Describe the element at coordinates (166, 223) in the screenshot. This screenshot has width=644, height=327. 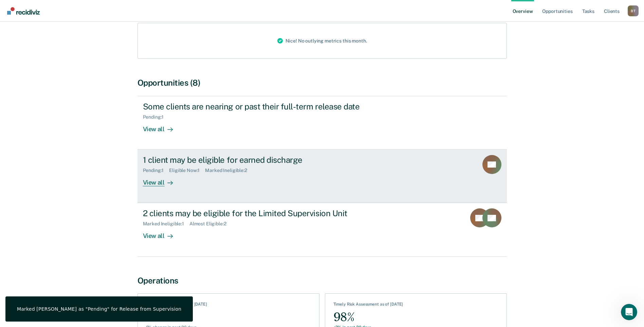
I see `div: Marked Ineligible : 1` at that location.